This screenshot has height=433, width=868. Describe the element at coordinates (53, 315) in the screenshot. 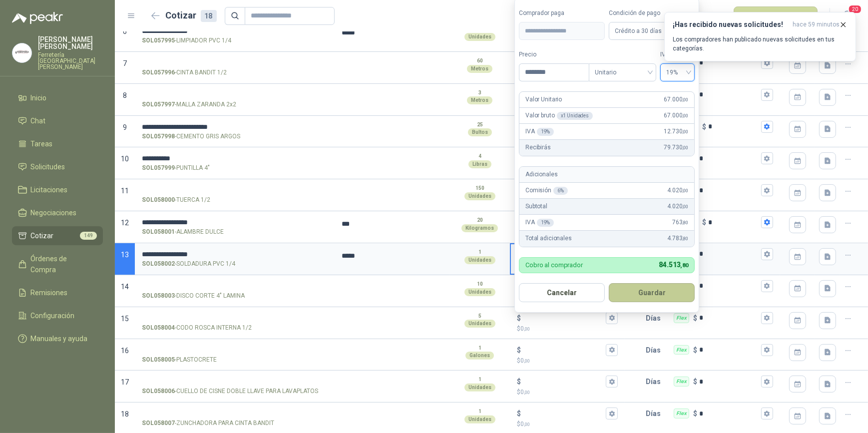

I see `span: Configuración` at that location.